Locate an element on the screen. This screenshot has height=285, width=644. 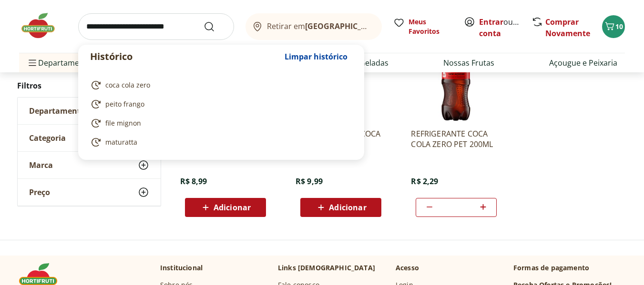
span: ou is located at coordinates (500, 28).